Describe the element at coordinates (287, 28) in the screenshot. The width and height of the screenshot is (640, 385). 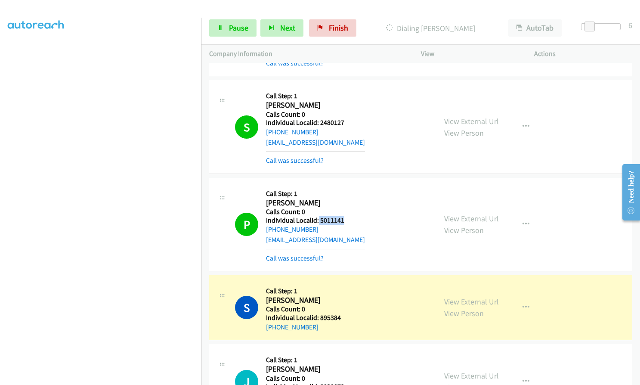
I see `span: Next` at that location.